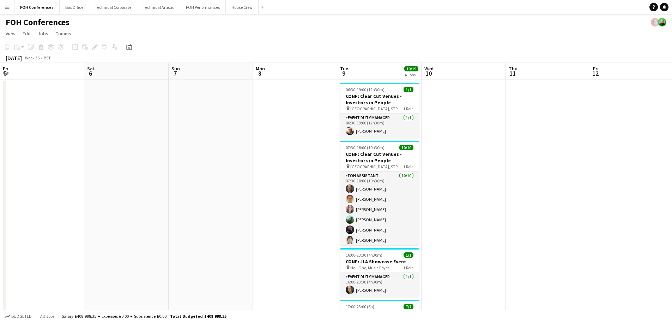  What do you see at coordinates (18, 316) in the screenshot?
I see `button: Budgeted` at bounding box center [18, 316].